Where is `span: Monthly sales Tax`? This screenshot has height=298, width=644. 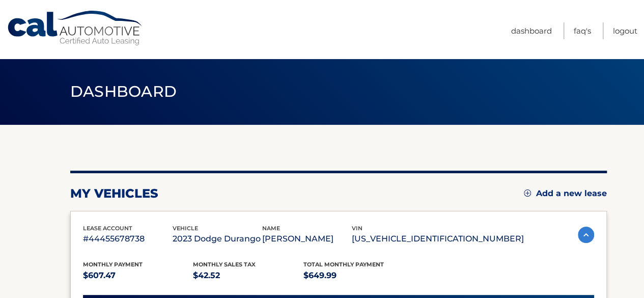
span: Monthly sales Tax is located at coordinates (224, 264).